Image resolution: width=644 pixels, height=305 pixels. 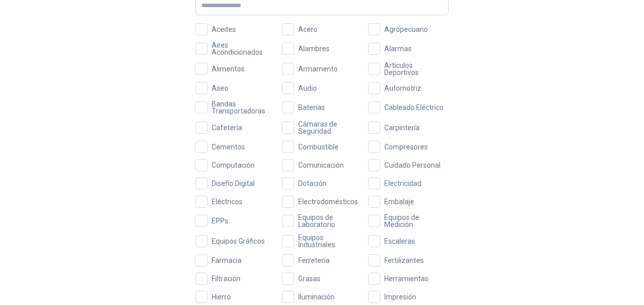 I want to click on span: Equipos Industriales, so click(x=328, y=242).